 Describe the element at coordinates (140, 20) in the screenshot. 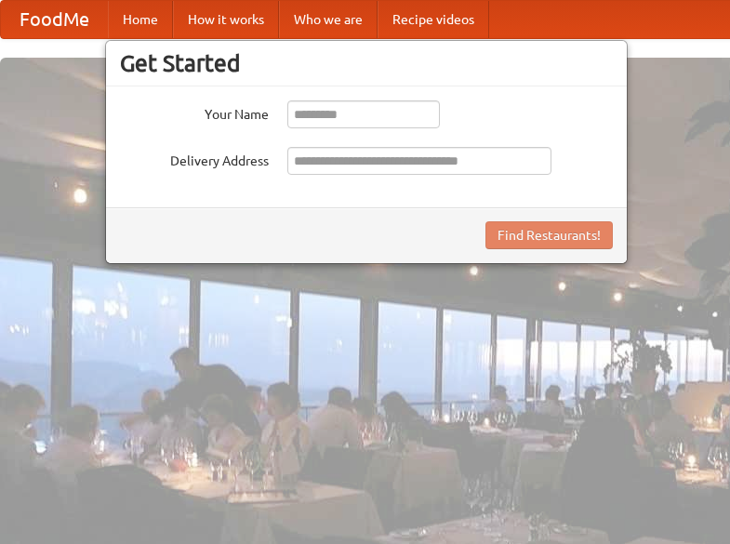

I see `a: Home` at that location.